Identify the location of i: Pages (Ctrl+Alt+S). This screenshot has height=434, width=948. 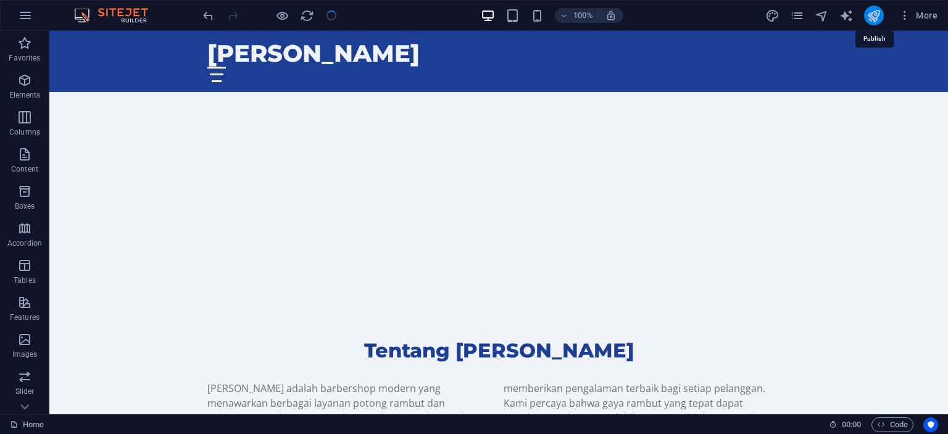
(797, 15).